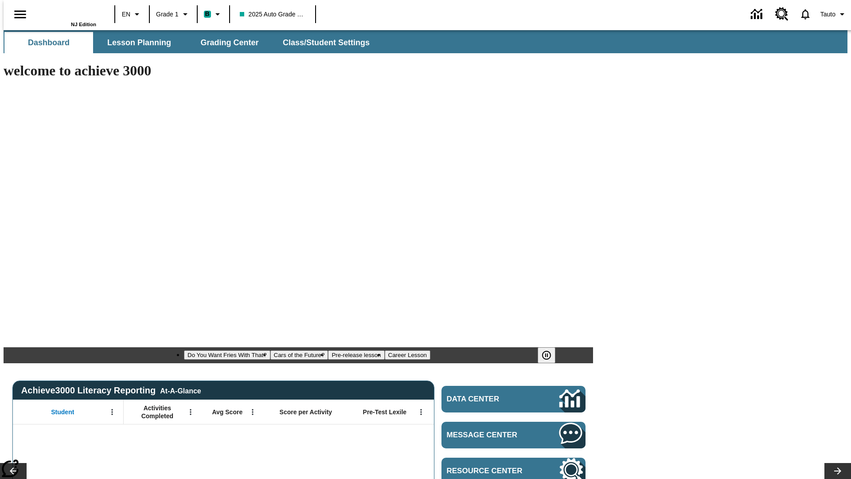 The width and height of the screenshot is (851, 479). I want to click on span: Tauto, so click(828, 14).